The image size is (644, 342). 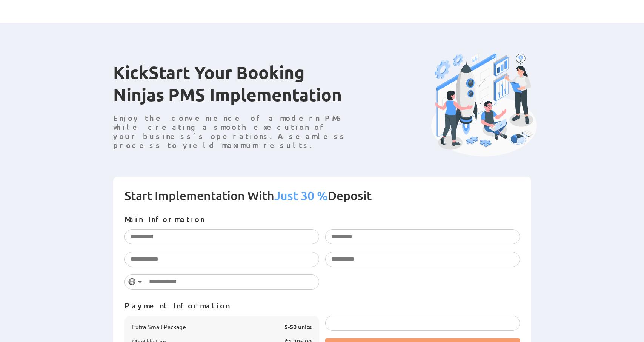 I want to click on p: Enjoy the convenience of a modern PMS while creating a smooth execution of your business’s operat..., so click(x=234, y=131).